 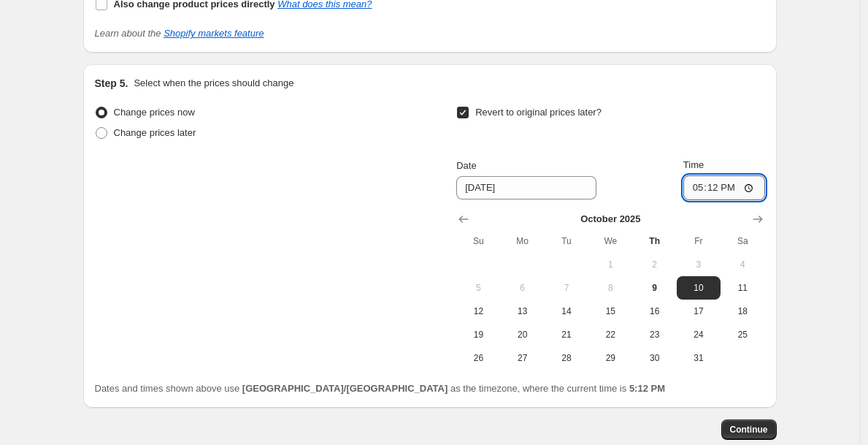 I want to click on span: 20, so click(x=523, y=334).